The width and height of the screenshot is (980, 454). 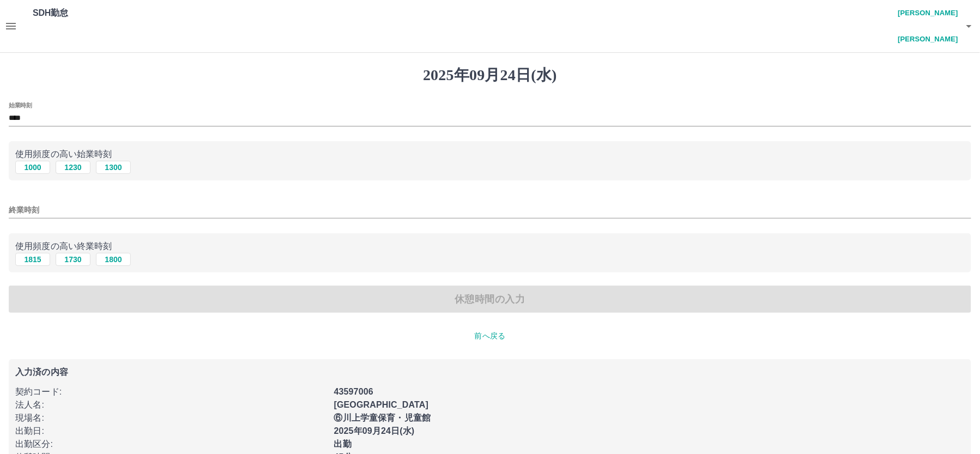 What do you see at coordinates (490, 154) in the screenshot?
I see `p: 使用頻度の高い始業時刻` at bounding box center [490, 154].